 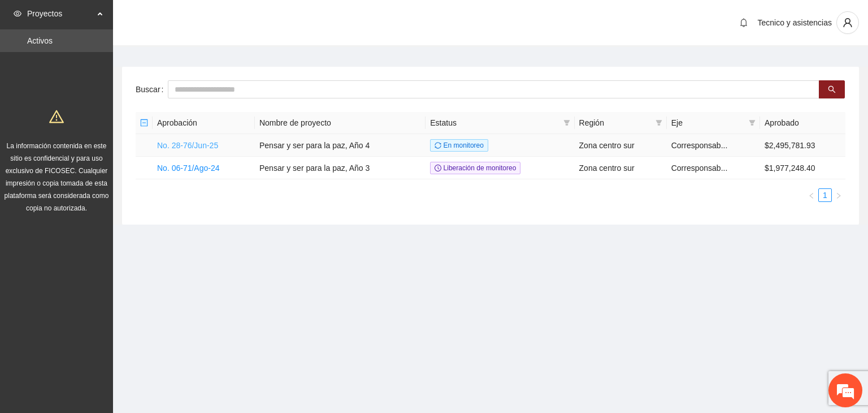 I want to click on span: search, so click(x=832, y=90).